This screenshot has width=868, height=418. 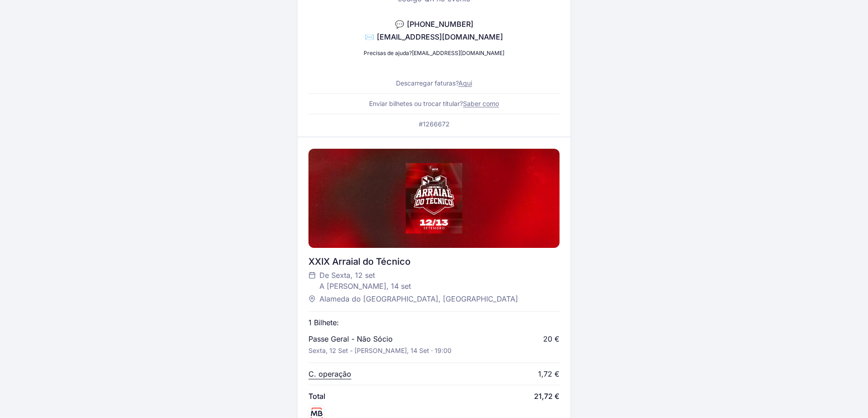 I want to click on div: XXIX Arraial do Técnico, so click(x=434, y=262).